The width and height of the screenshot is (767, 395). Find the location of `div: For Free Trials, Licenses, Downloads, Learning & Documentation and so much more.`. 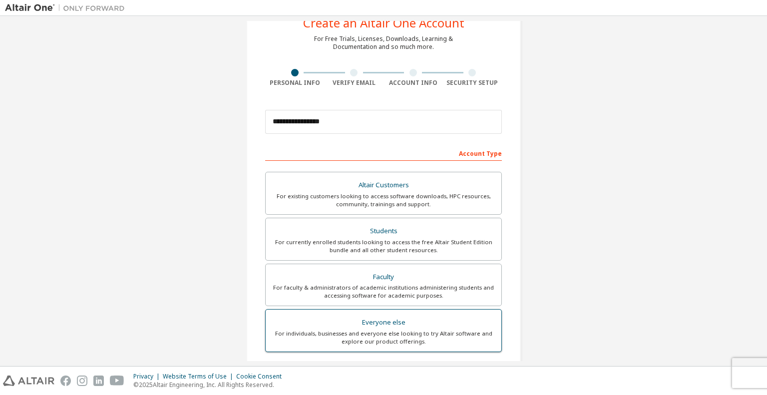

div: For Free Trials, Licenses, Downloads, Learning & Documentation and so much more. is located at coordinates (384, 43).